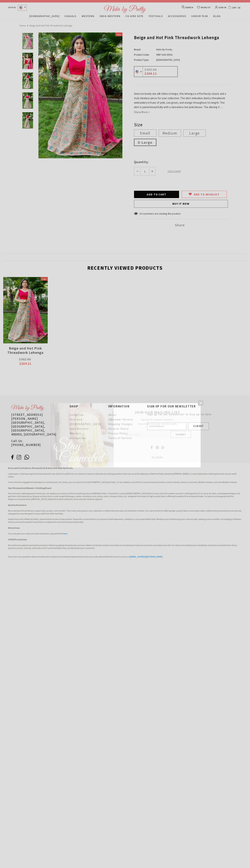  Describe the element at coordinates (181, 435) in the screenshot. I see `input: Submit` at that location.